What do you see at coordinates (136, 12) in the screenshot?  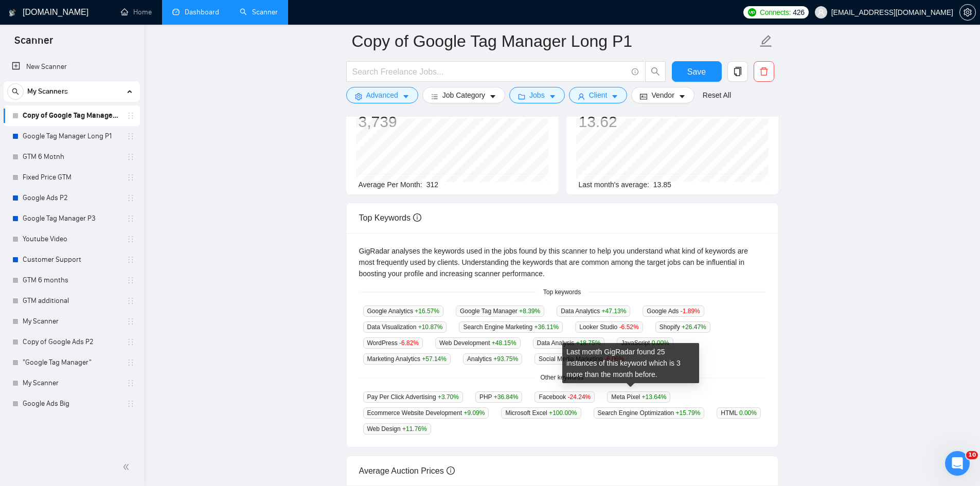 I see `a: homeHome` at bounding box center [136, 12].